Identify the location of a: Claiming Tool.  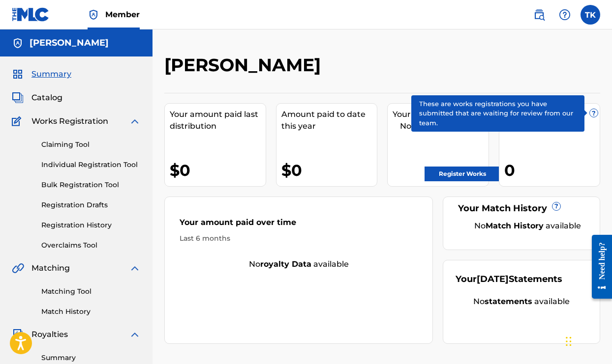
(91, 145).